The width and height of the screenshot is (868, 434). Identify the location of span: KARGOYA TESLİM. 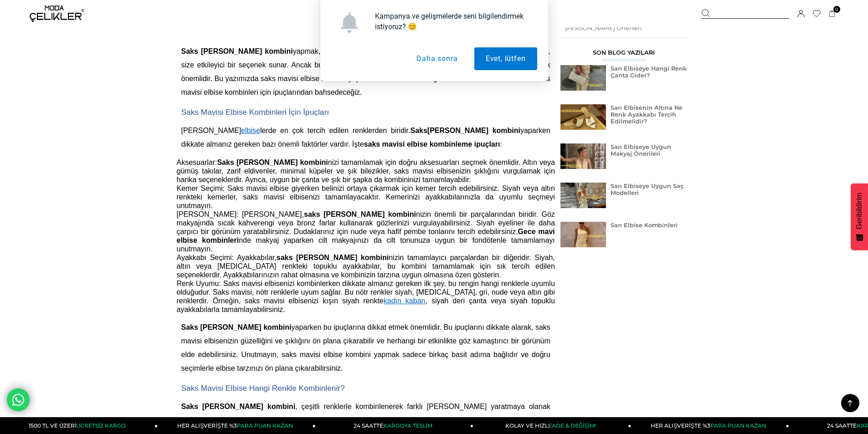
(408, 425).